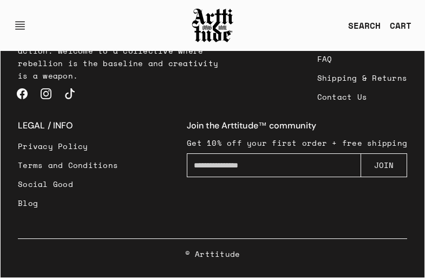  What do you see at coordinates (23, 25) in the screenshot?
I see `button: Open navigation` at bounding box center [23, 25].